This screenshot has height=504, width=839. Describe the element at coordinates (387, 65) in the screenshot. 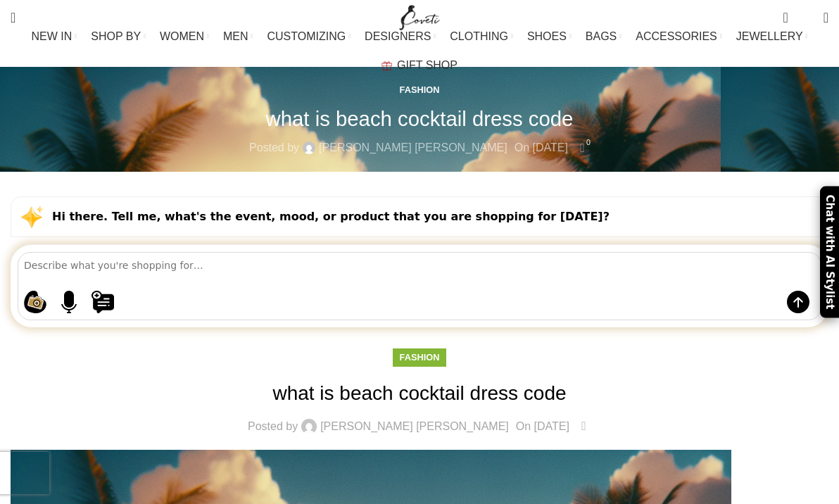

I see `img: GiftBag` at that location.